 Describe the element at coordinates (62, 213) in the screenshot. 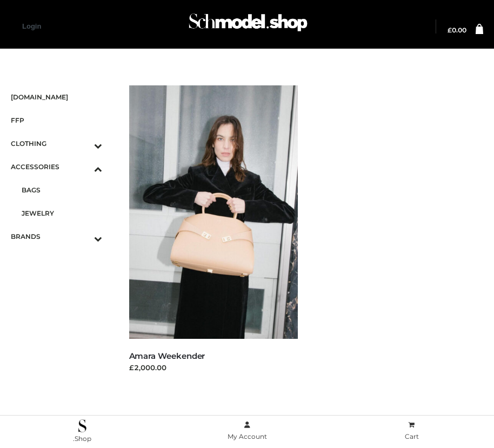

I see `span: JEWELRY` at that location.